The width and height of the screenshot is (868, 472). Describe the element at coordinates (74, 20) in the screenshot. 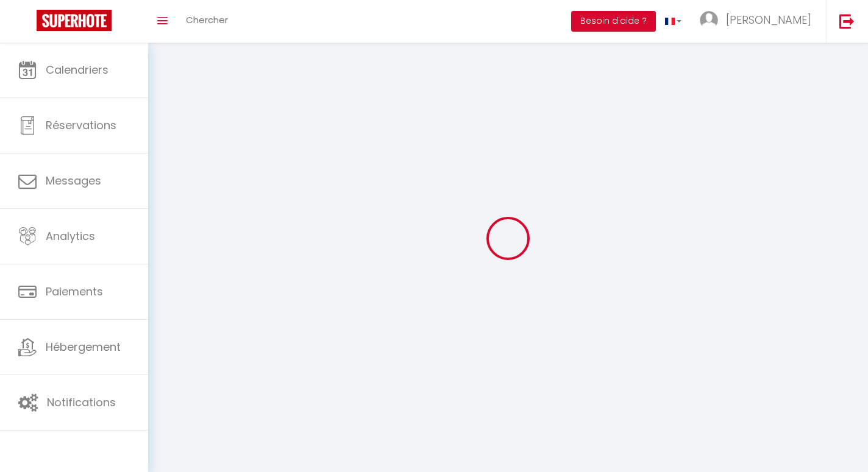

I see `img: Super Booking` at that location.